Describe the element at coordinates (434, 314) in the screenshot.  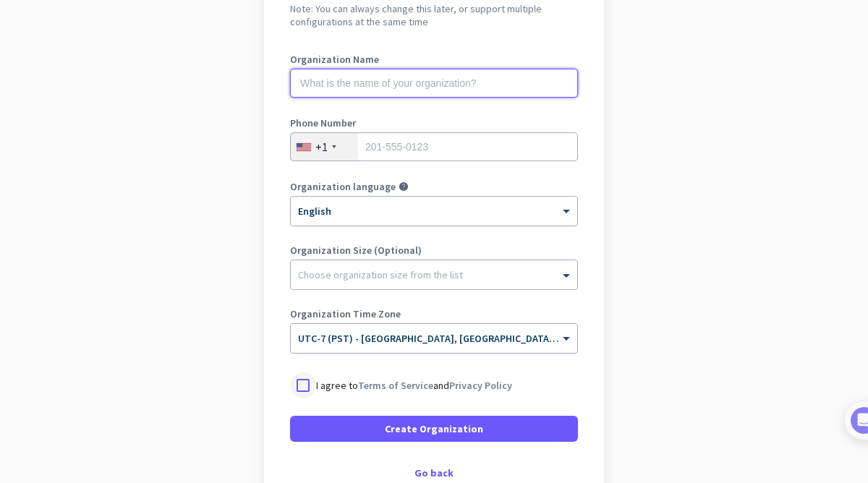
I see `label: Organization Time Zone` at that location.